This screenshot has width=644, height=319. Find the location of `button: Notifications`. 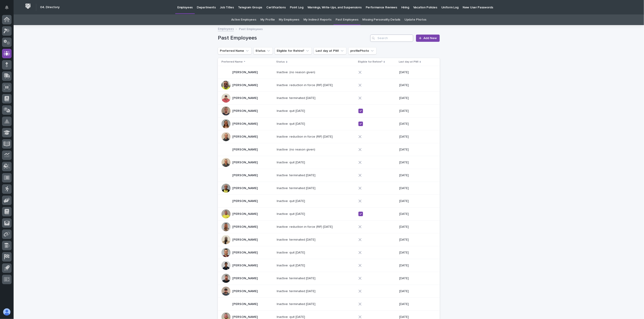

button: Notifications is located at coordinates (7, 7).